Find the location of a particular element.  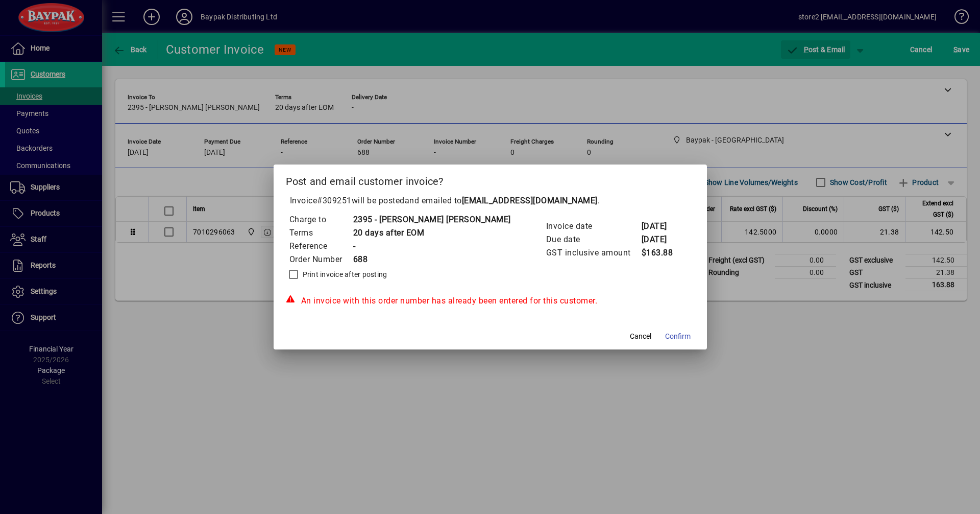

span: and emailed to is located at coordinates (501, 200).